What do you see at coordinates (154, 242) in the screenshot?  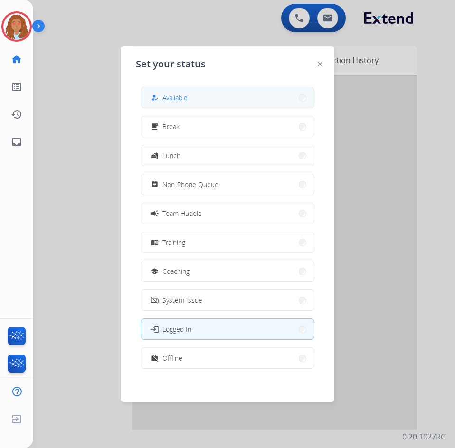 I see `mat-icon: menu_book` at bounding box center [154, 242].